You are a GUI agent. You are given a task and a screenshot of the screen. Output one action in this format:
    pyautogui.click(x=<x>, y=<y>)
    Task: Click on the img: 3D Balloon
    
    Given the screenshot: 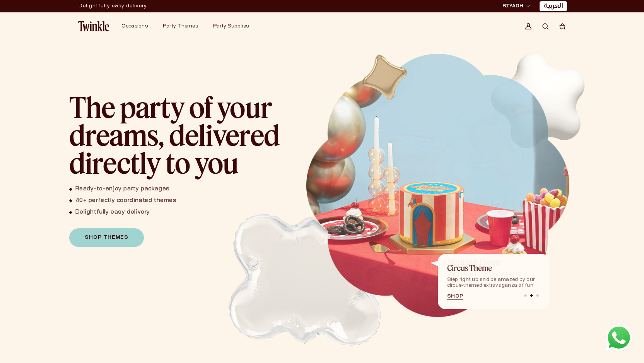 What is the action you would take?
    pyautogui.click(x=544, y=95)
    